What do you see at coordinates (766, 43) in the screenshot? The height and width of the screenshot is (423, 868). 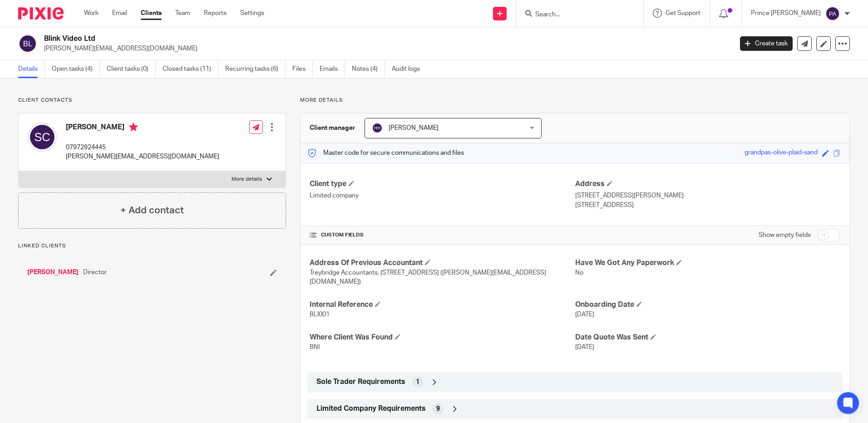 I see `a: Create task` at bounding box center [766, 43].